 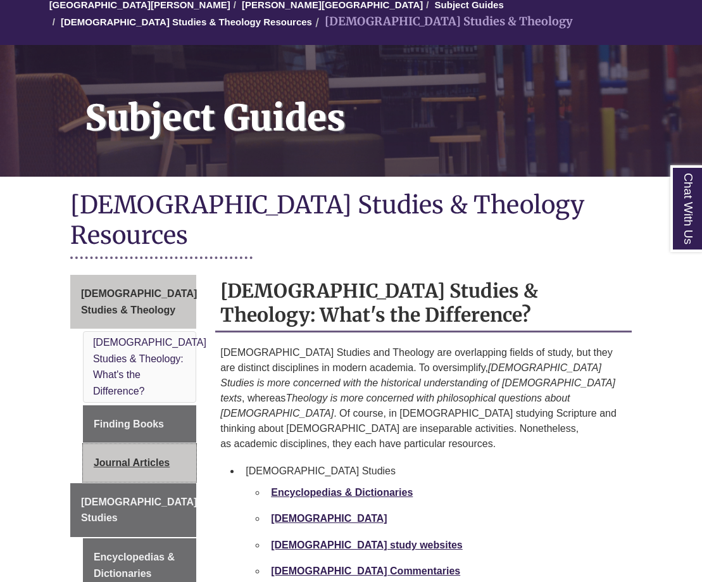 What do you see at coordinates (139, 463) in the screenshot?
I see `a: Journal Articles` at bounding box center [139, 463].